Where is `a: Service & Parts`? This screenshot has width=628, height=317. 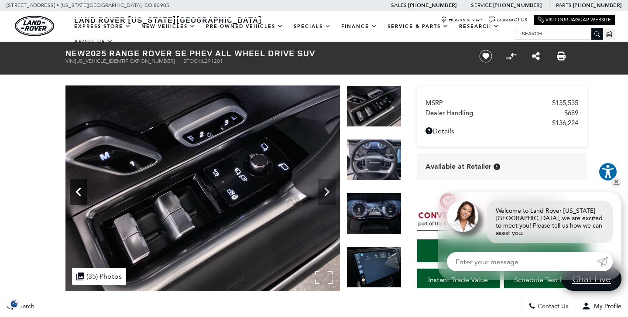
a: Service & Parts is located at coordinates (418, 26).